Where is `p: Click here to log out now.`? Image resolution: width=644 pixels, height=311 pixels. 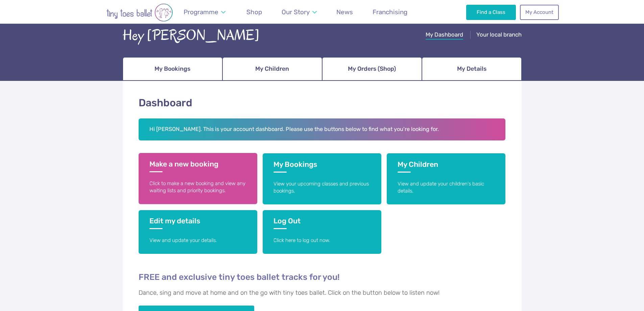
p: Click here to log out now. is located at coordinates (322, 240).